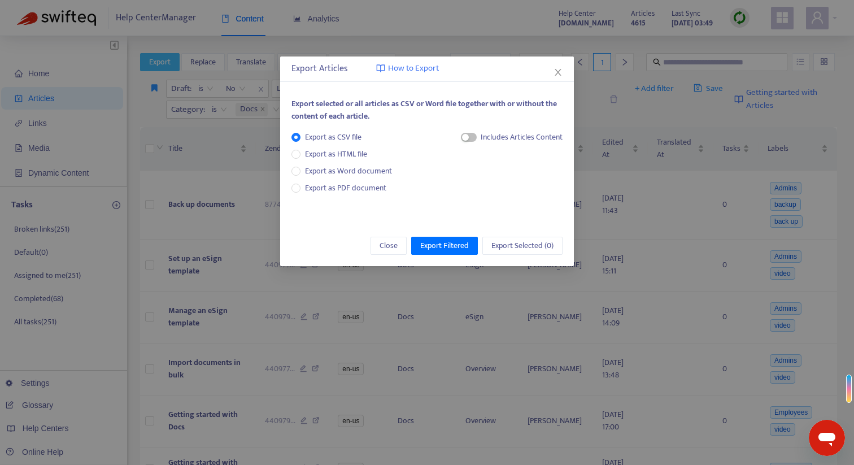 The height and width of the screenshot is (465, 854). What do you see at coordinates (407, 68) in the screenshot?
I see `a: How to Export` at bounding box center [407, 68].